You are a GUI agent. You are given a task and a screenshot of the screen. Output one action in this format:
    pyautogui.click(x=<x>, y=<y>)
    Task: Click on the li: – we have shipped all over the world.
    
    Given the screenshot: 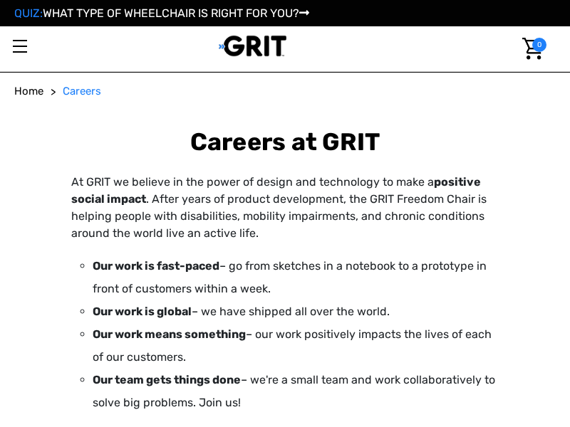 What is the action you would take?
    pyautogui.click(x=296, y=312)
    